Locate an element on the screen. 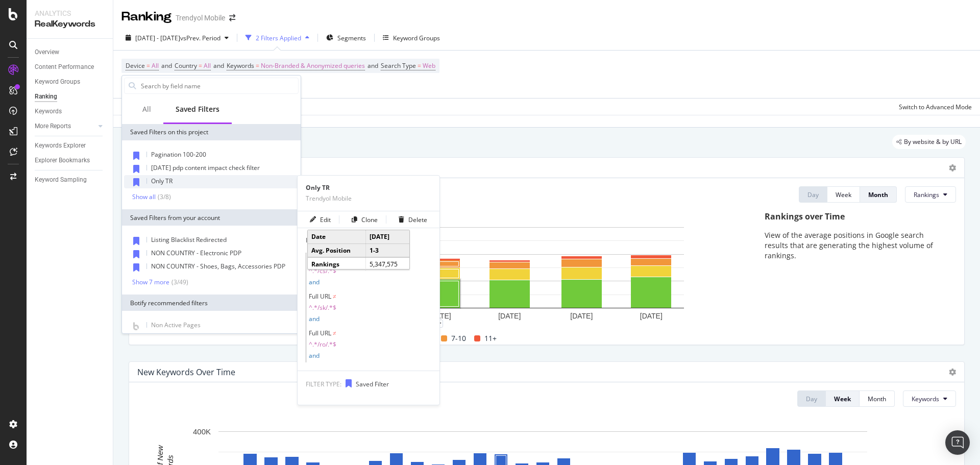  div: ( 3 / 8 ) is located at coordinates (164, 196).